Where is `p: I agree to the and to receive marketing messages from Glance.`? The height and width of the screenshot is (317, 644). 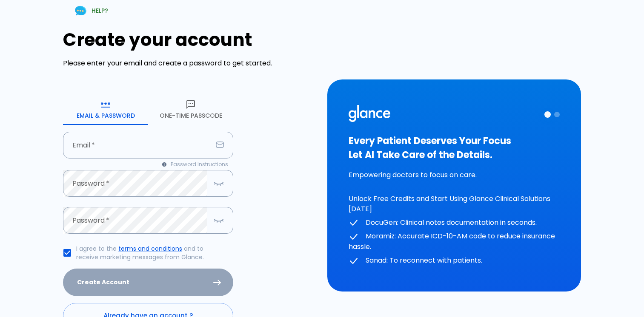
p: I agree to the and to receive marketing messages from Glance. is located at coordinates (151, 253).